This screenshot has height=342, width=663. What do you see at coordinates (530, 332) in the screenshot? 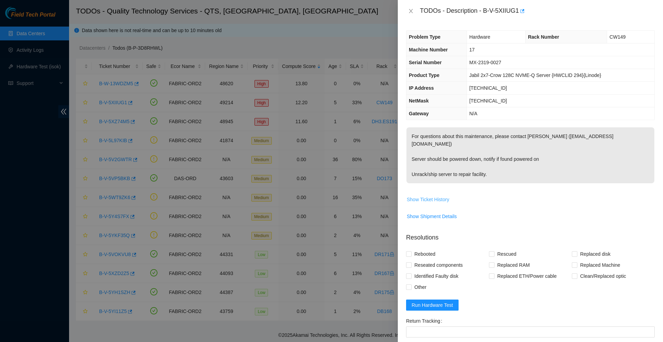
I see `input: Return Tracking` at bounding box center [530, 332].